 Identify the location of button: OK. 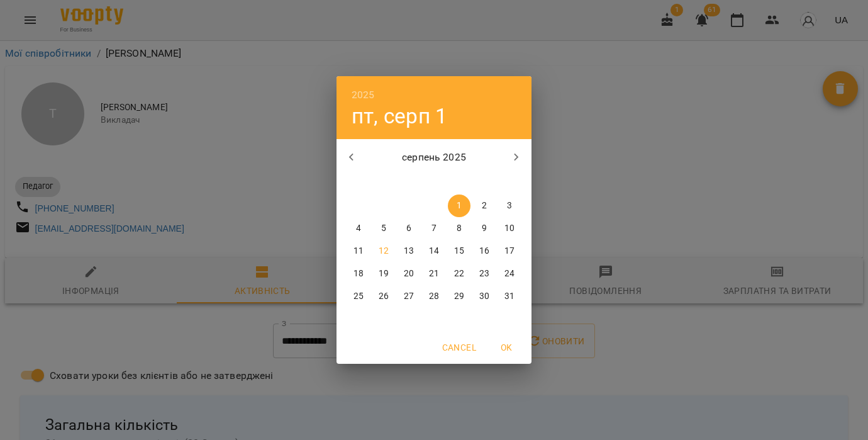
(507, 347).